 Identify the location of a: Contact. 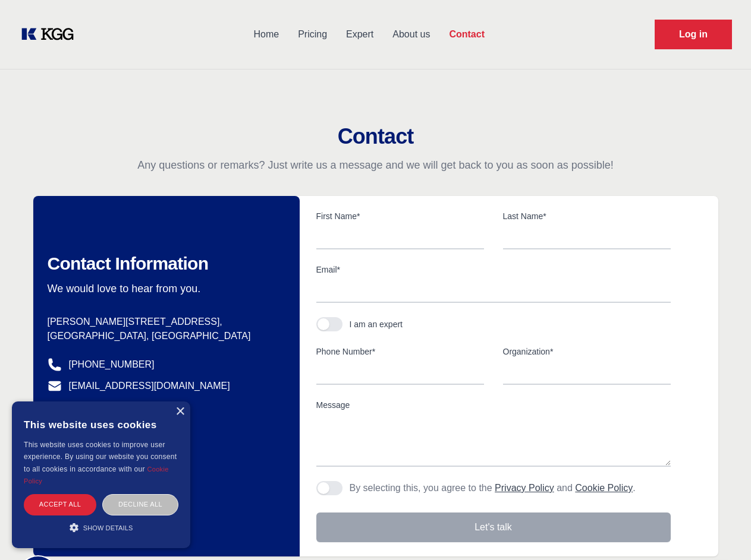
(466, 35).